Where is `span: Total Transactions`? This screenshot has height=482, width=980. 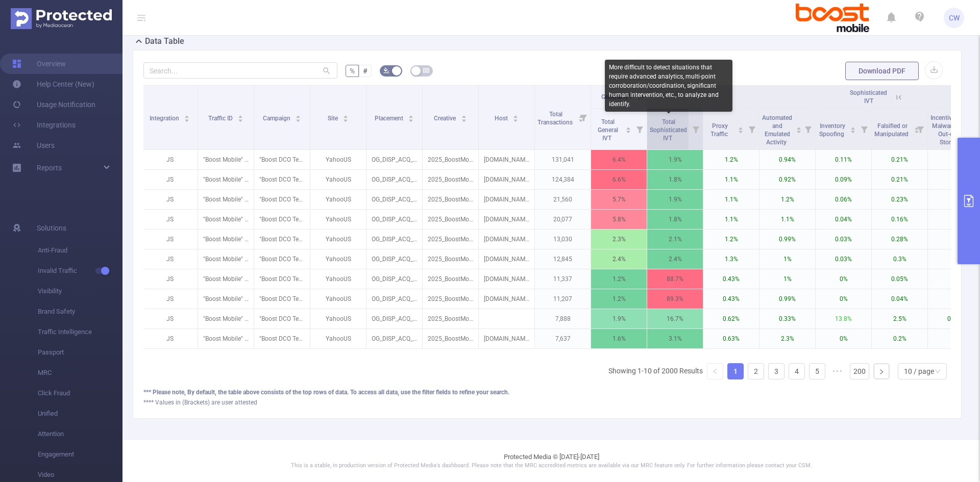
span: Total Transactions is located at coordinates (556, 118).